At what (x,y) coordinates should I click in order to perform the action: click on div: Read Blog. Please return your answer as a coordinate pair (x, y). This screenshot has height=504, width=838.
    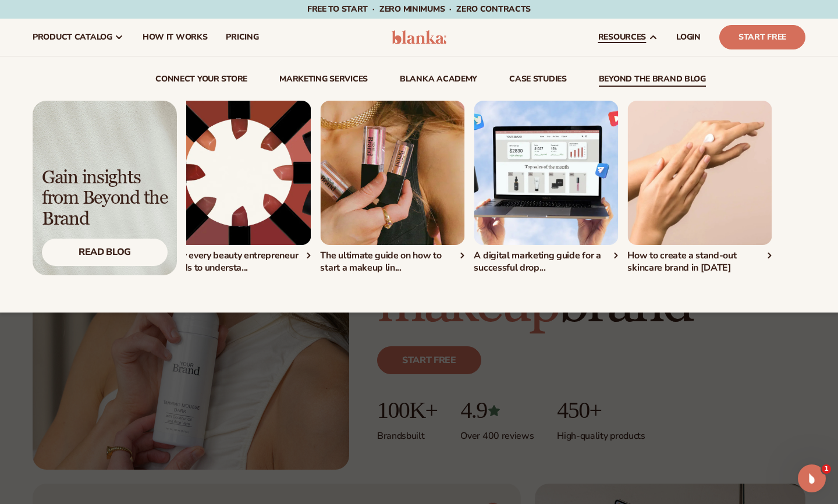
    Looking at the image, I should click on (104, 252).